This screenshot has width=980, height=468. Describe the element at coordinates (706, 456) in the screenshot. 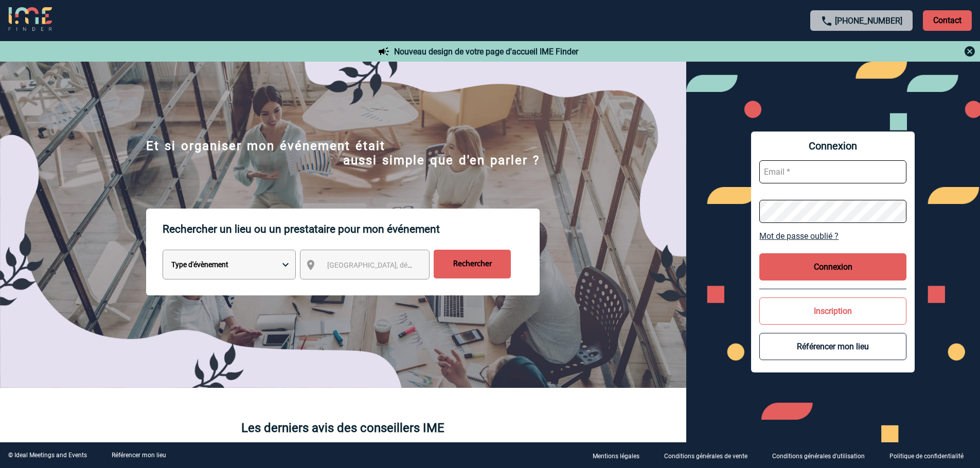

I see `p: Conditions générales de vente` at that location.